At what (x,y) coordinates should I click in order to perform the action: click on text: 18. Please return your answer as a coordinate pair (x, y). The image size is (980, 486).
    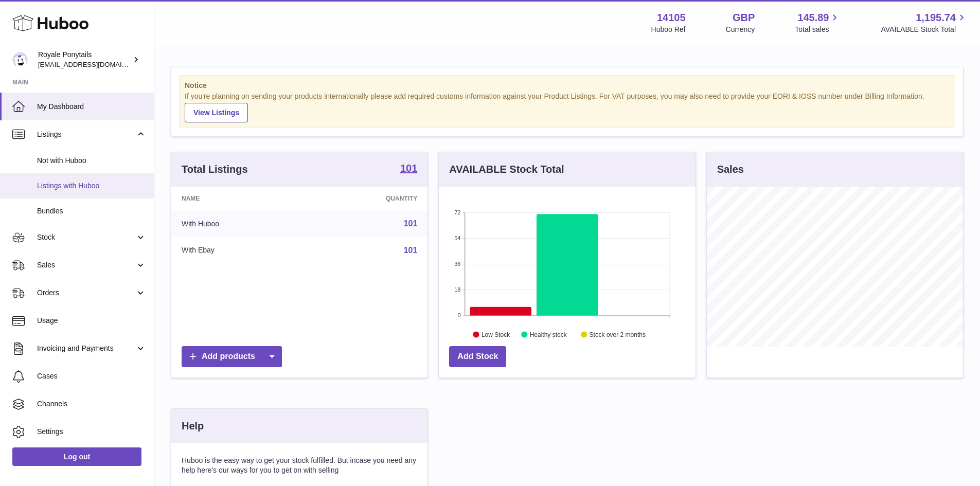
    Looking at the image, I should click on (458, 289).